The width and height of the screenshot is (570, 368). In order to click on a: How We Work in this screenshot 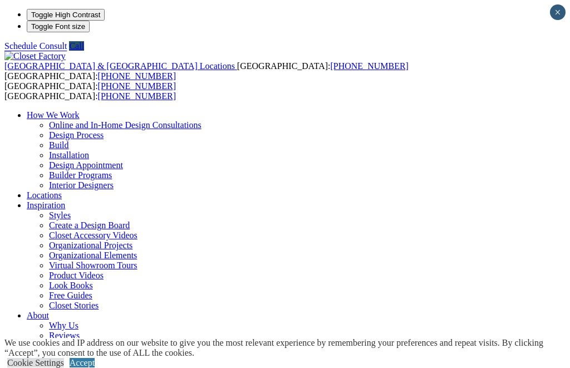, I will do `click(53, 115)`.